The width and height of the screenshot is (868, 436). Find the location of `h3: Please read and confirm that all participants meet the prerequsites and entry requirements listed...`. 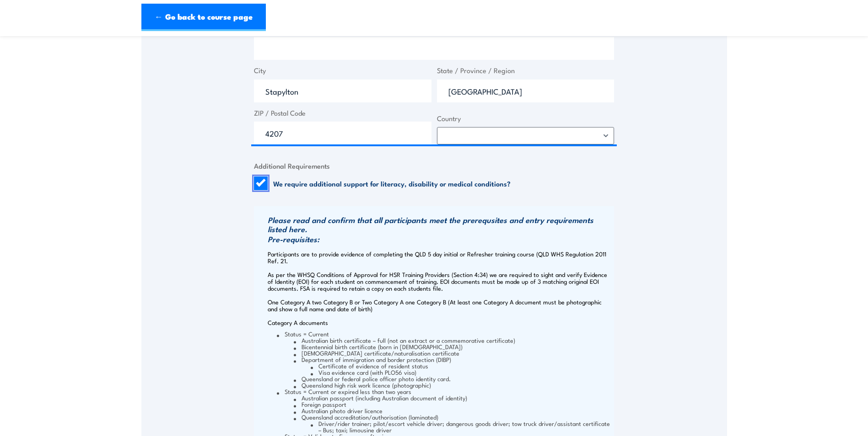

h3: Please read and confirm that all participants meet the prerequsites and entry requirements listed... is located at coordinates (439, 225).